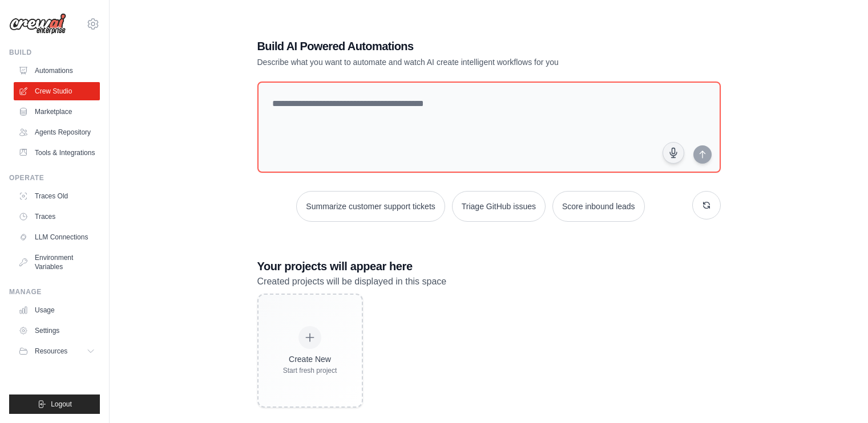  What do you see at coordinates (370, 206) in the screenshot?
I see `button: Summarize customer support tickets` at bounding box center [370, 206].